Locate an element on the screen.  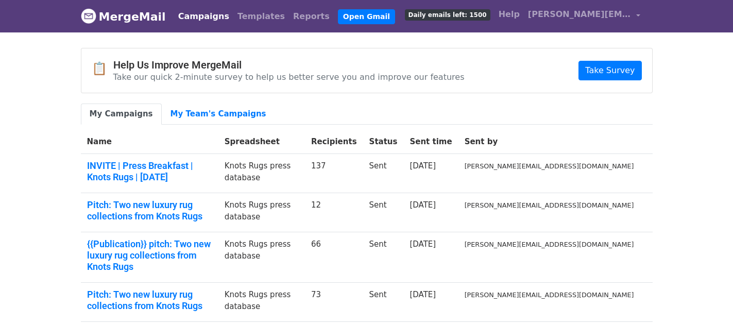
a: Daily emails left: 1500 is located at coordinates (448, 14).